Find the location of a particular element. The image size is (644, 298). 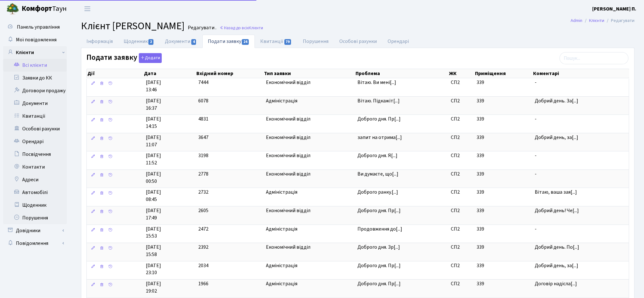

button: Переключити навігацію is located at coordinates (88, 8).